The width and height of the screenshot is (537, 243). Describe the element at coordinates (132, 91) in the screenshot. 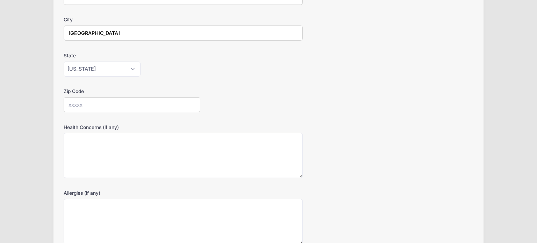

I see `label: Zip Code` at that location.